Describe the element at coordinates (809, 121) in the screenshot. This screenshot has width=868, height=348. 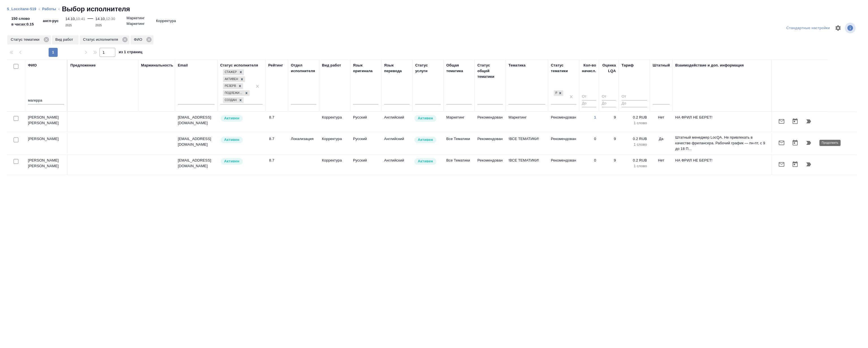
I see `button: Продолжить` at that location.